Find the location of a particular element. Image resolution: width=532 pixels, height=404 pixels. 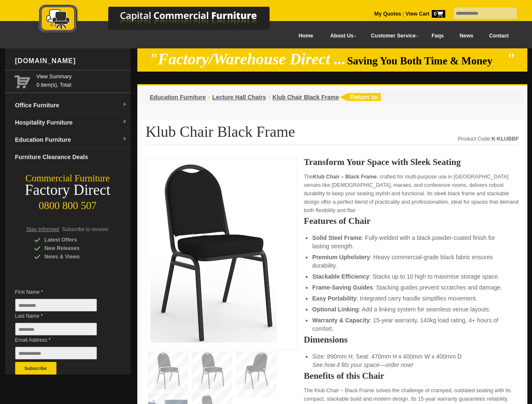

span: Education Furniture is located at coordinates (178, 97).